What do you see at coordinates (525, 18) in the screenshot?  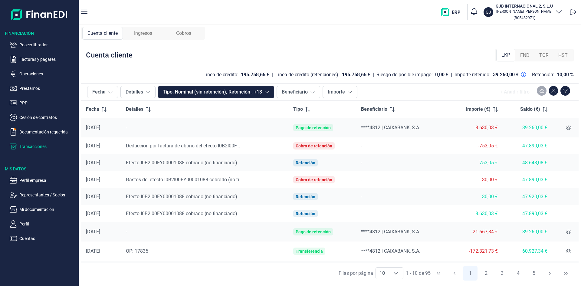 I see `small: Copiar cif` at bounding box center [525, 18].